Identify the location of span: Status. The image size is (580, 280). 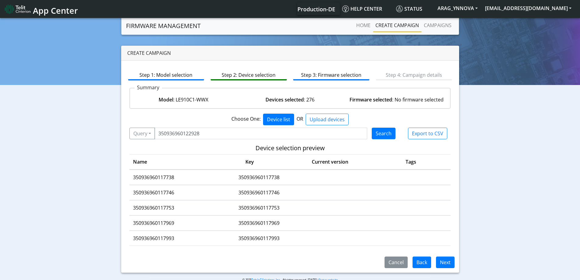
(409, 9).